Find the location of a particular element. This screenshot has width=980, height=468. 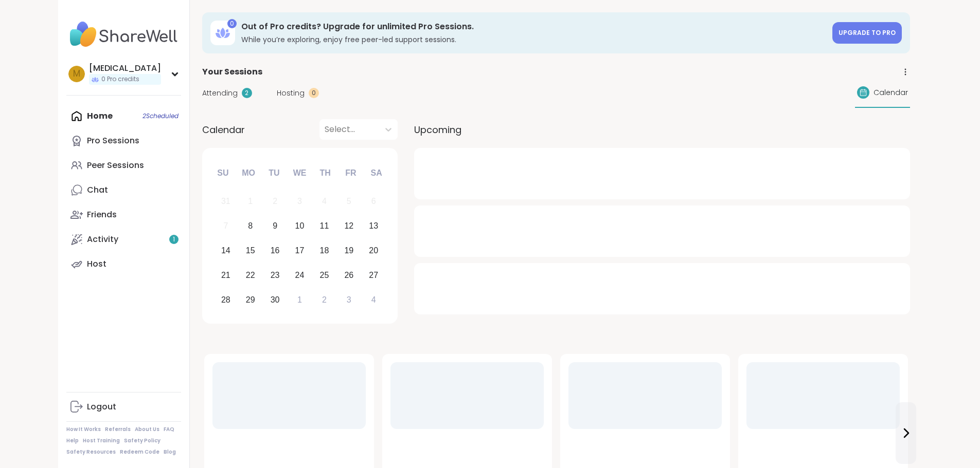

div: Peer Sessions is located at coordinates (115, 165).